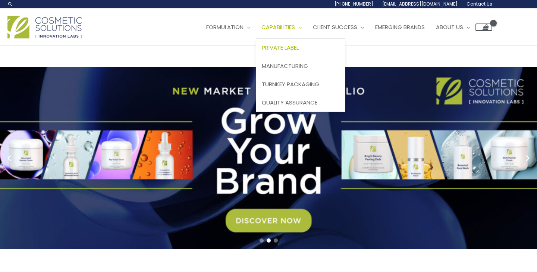 Image resolution: width=537 pixels, height=272 pixels. What do you see at coordinates (262, 240) in the screenshot?
I see `span: Go to slide 1` at bounding box center [262, 240].